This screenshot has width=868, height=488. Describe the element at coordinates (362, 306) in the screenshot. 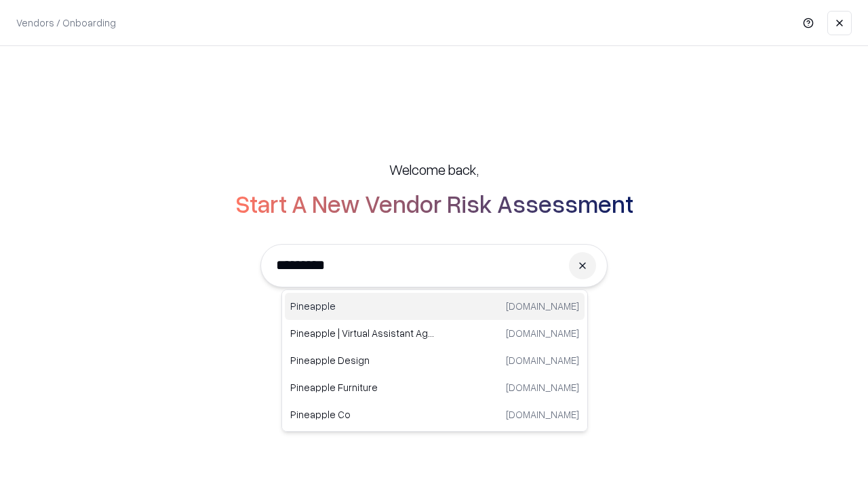

I see `p: Pineapple` at that location.